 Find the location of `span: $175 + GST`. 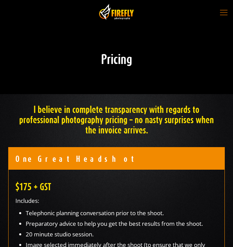

span: $175 + GST is located at coordinates (33, 187).